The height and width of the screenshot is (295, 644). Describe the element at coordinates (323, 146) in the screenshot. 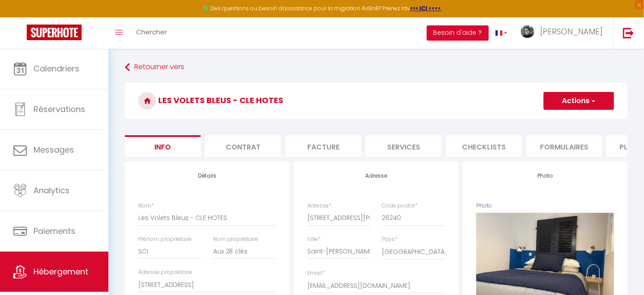

I see `li: Facture` at that location.